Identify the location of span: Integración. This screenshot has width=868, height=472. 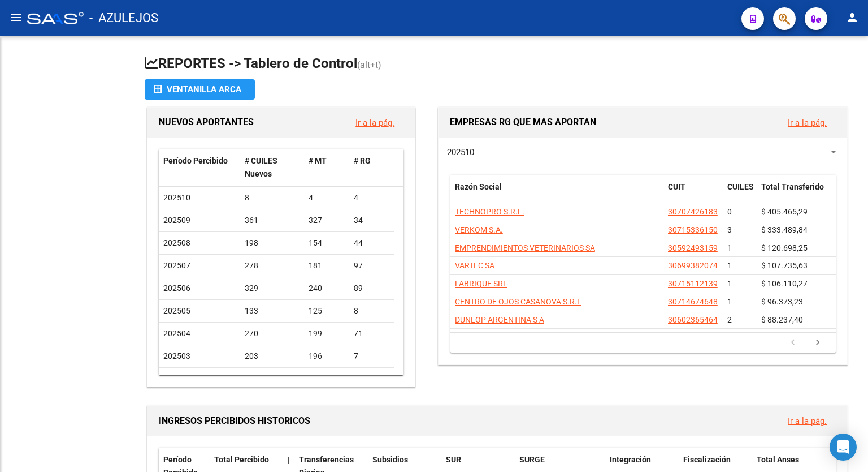
(630, 459).